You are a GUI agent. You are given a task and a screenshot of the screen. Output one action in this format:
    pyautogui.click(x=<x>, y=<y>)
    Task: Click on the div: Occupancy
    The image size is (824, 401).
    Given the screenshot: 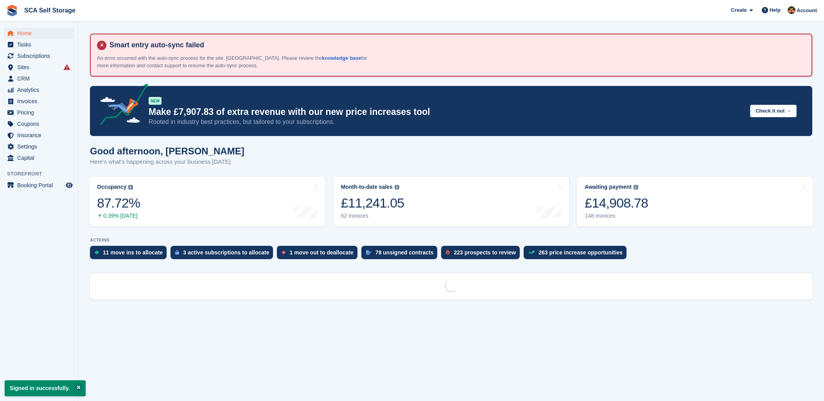 What is the action you would take?
    pyautogui.click(x=111, y=187)
    